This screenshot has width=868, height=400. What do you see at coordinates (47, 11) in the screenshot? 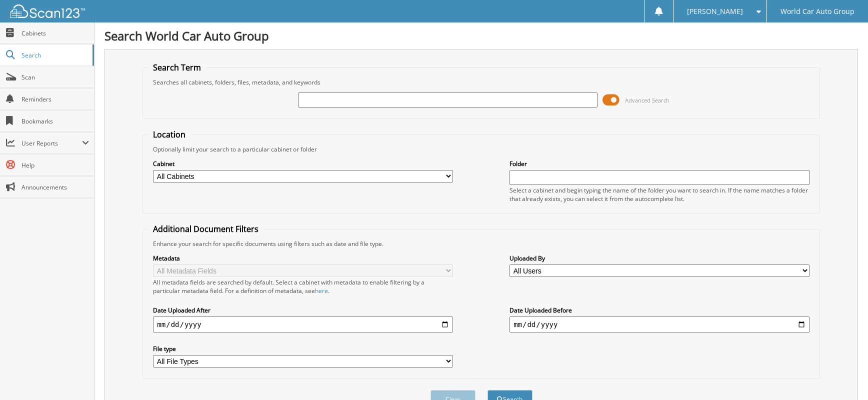
I see `img: scan123-logo-white.svg` at bounding box center [47, 11].